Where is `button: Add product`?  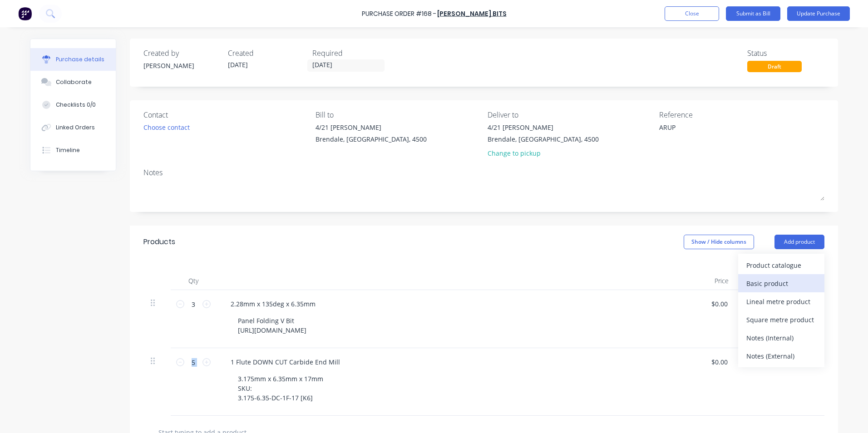
button: Add product is located at coordinates (799, 242).